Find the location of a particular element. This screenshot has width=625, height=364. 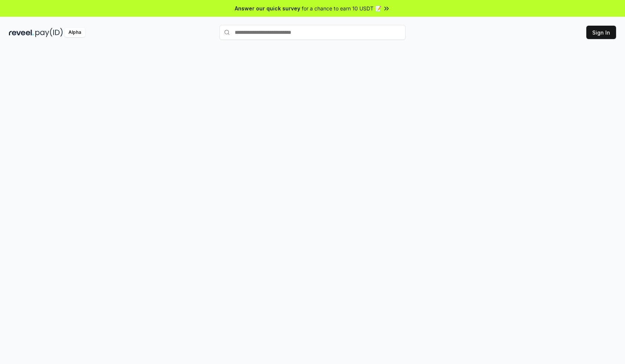

span: for a chance to earn 10 USDT 📝 is located at coordinates (341, 8).